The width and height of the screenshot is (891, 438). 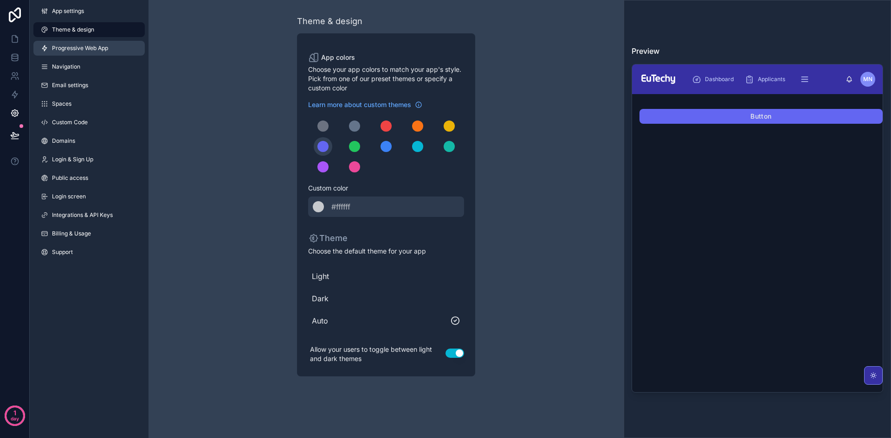 I want to click on a: Theme & design, so click(x=89, y=30).